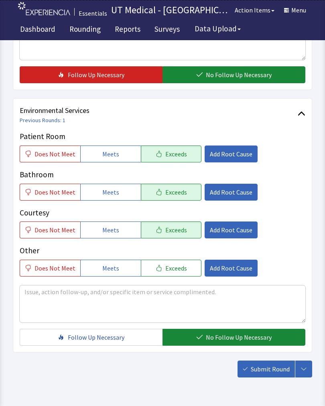  I want to click on p: Bathroom, so click(163, 174).